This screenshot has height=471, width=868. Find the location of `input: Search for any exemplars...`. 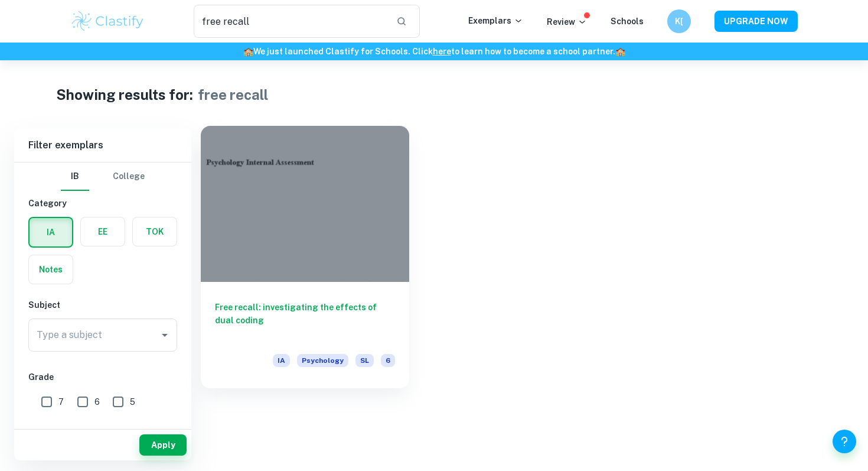

input: Search for any exemplars... is located at coordinates (290, 22).